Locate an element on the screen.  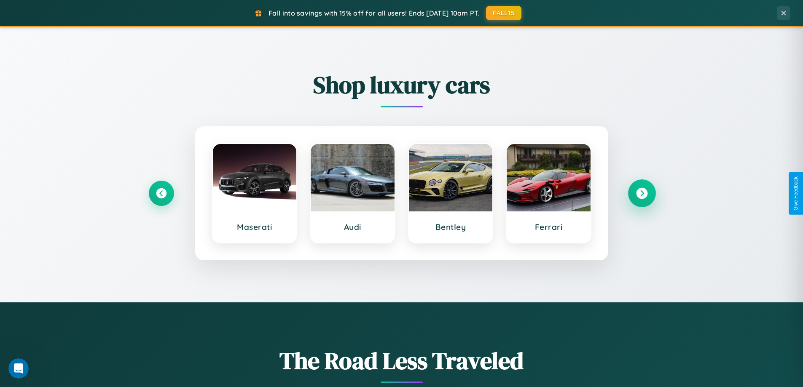
h2: Shop luxury cars is located at coordinates (402, 85).